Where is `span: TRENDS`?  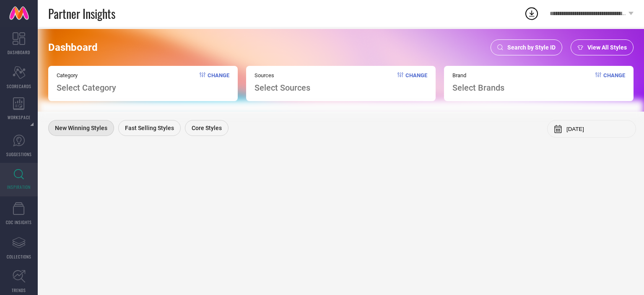
span: TRENDS is located at coordinates (19, 290).